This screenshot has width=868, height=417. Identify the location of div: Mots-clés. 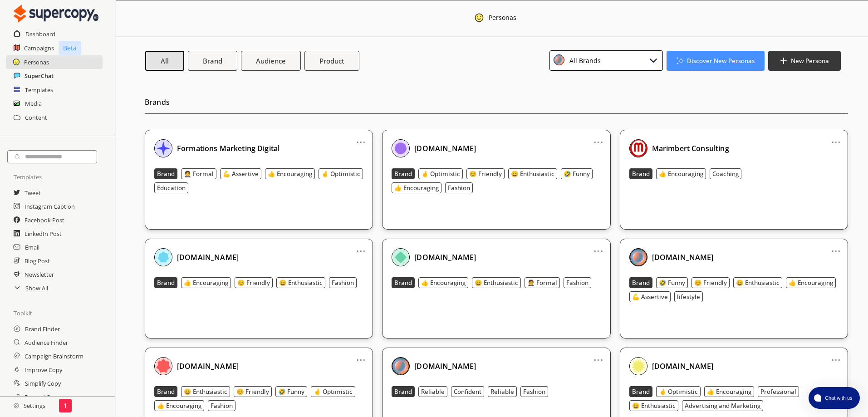
(125, 56).